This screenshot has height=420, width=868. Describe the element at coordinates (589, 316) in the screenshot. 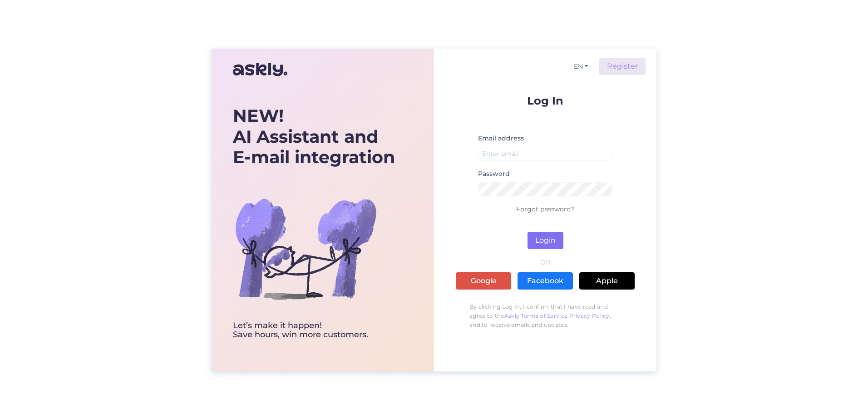

I see `a: Privacy Policy` at that location.